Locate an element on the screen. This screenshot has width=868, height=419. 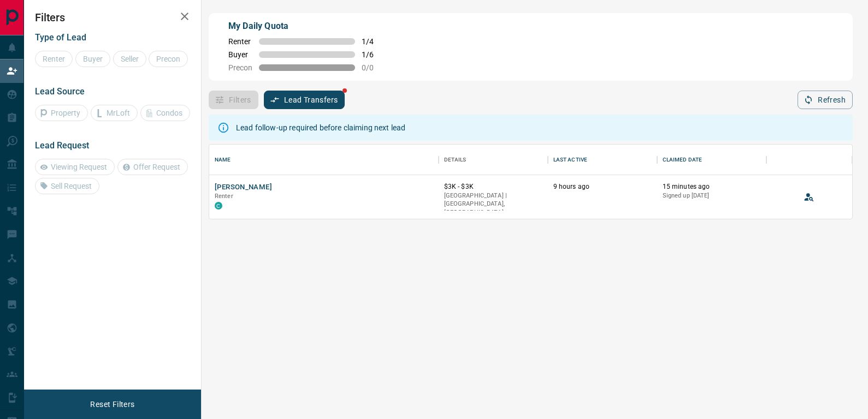
span: 1 / 4 is located at coordinates (373, 41).